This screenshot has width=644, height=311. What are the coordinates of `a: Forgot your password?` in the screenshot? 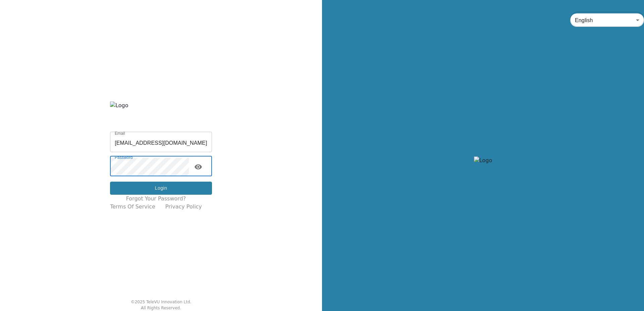 It's located at (156, 199).